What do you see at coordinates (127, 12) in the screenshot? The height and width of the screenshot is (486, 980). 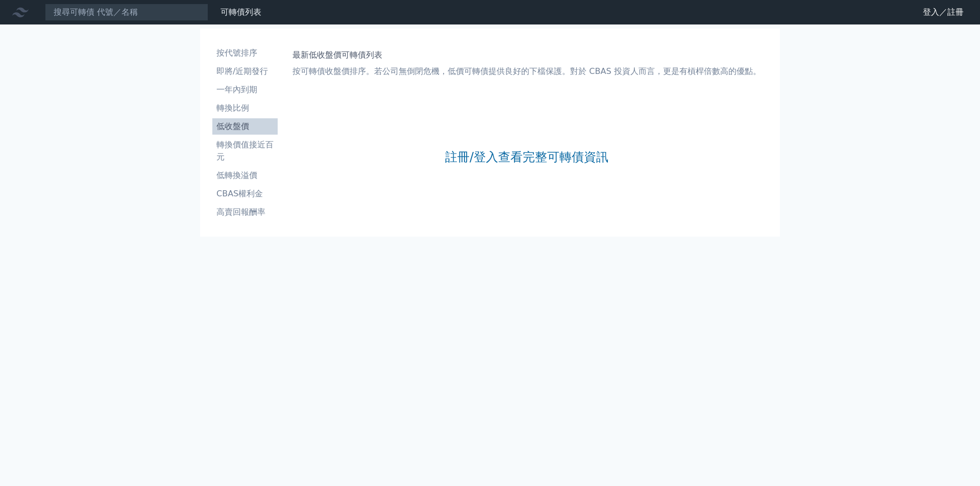 I see `input: 搜尋可轉債 代號／名稱` at bounding box center [127, 12].